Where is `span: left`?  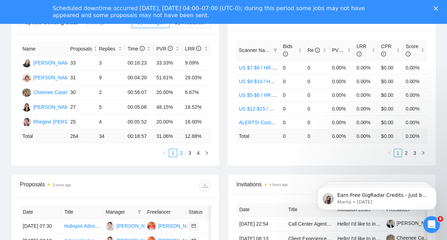 span: left is located at coordinates (165, 153).